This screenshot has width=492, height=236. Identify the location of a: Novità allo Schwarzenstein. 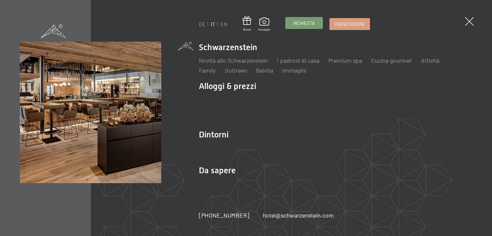
(233, 60).